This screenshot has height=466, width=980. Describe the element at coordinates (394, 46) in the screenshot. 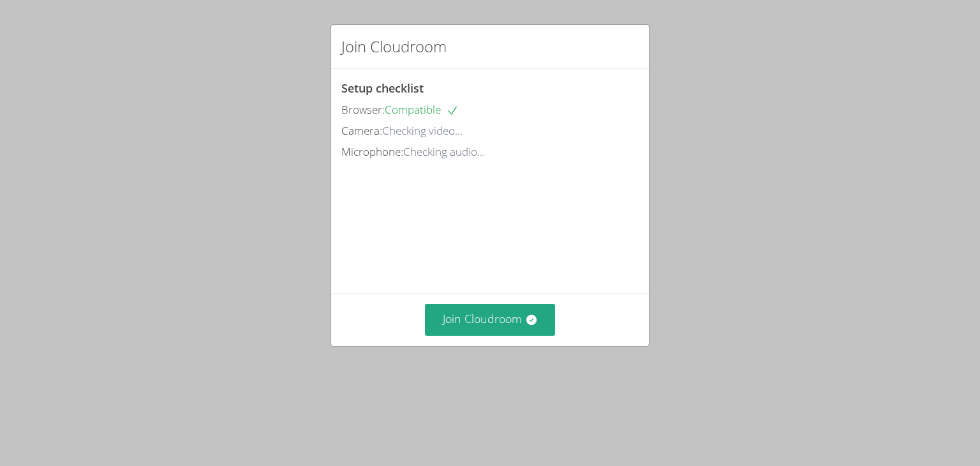

I see `h2: Join Cloudroom` at that location.